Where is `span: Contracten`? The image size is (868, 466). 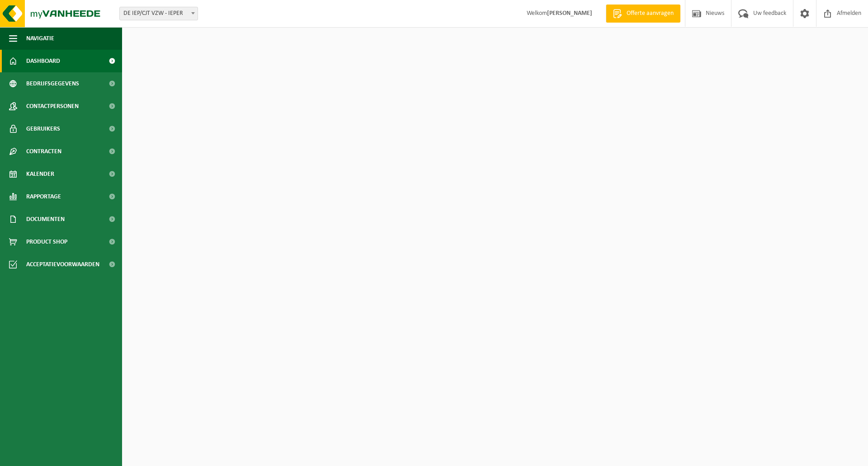 span: Contracten is located at coordinates (44, 151).